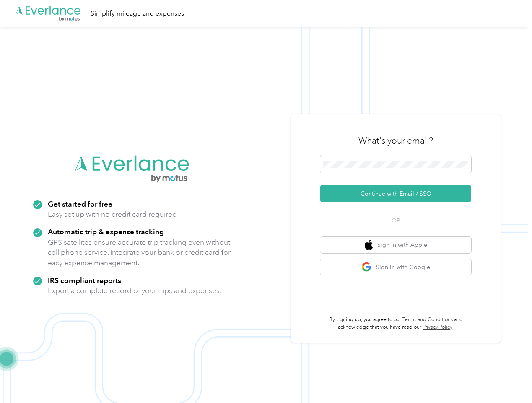  Describe the element at coordinates (80, 204) in the screenshot. I see `strong: Get started for free` at that location.